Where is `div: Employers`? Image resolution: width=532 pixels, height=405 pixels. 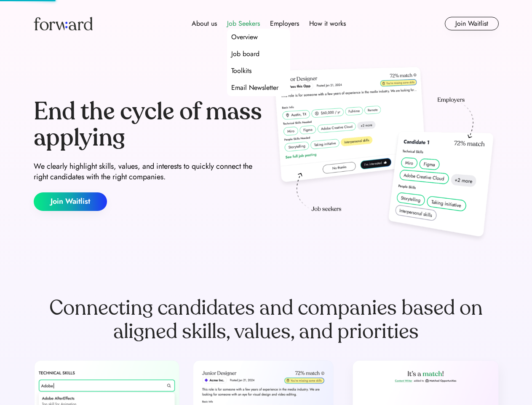 div: Employers is located at coordinates (285, 24).